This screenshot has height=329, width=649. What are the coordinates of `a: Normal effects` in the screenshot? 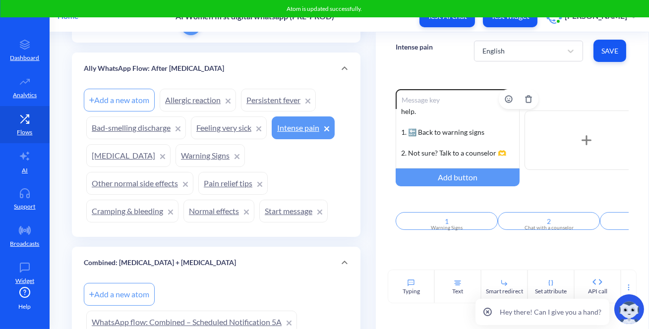 It's located at (219, 211).